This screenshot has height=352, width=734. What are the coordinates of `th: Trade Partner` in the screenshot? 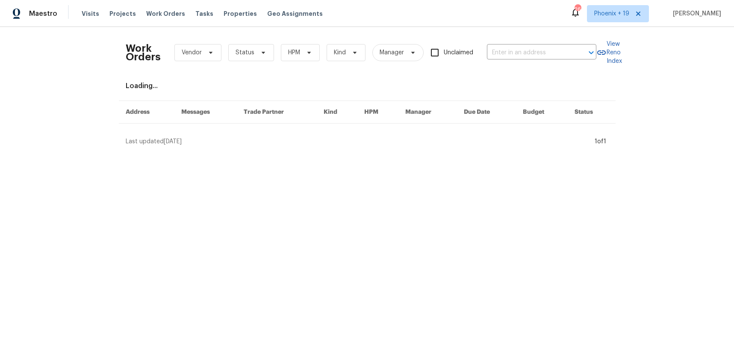 It's located at (276, 112).